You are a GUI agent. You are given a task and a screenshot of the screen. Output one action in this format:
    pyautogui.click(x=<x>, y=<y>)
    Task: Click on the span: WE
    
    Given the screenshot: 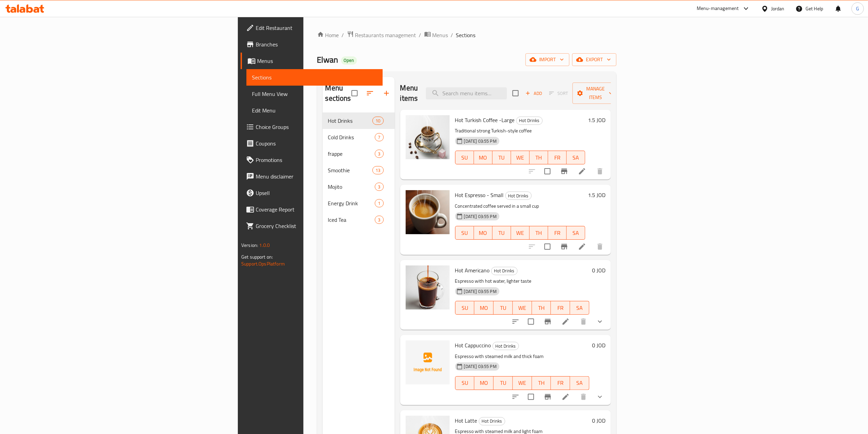 What is the action you would take?
    pyautogui.click(x=522, y=308)
    